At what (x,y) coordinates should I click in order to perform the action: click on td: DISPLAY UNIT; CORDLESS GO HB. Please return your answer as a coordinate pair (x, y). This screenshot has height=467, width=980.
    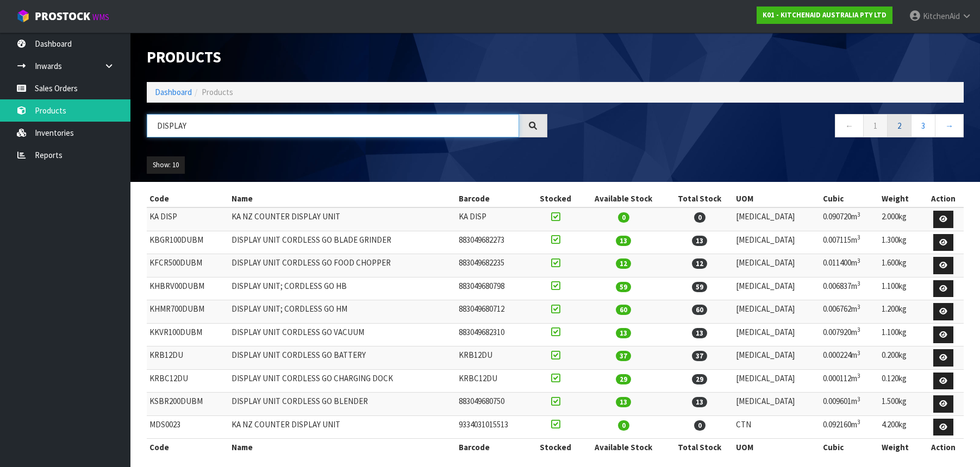
    Looking at the image, I should click on (342, 289).